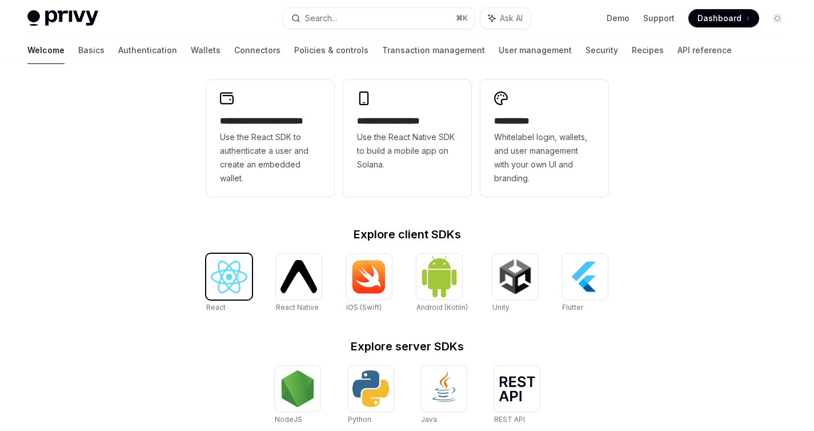  I want to click on img: iOS (Swift), so click(369, 277).